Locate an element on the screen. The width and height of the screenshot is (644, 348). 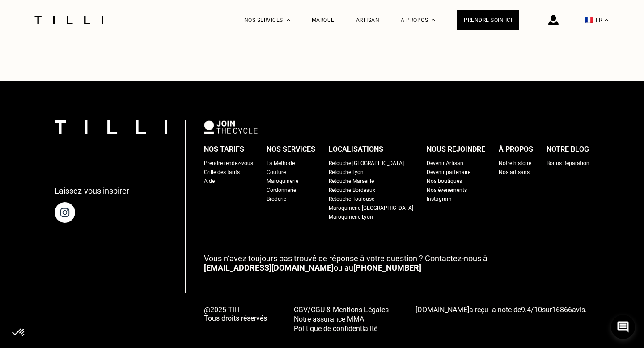
div: Nos services is located at coordinates (290, 149).